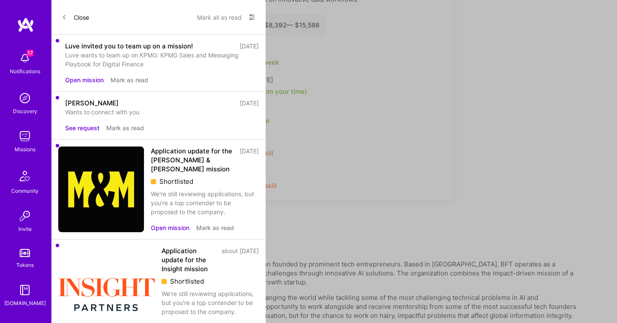 The height and width of the screenshot is (323, 617). I want to click on div: Application update for the Insight mission, so click(189, 260).